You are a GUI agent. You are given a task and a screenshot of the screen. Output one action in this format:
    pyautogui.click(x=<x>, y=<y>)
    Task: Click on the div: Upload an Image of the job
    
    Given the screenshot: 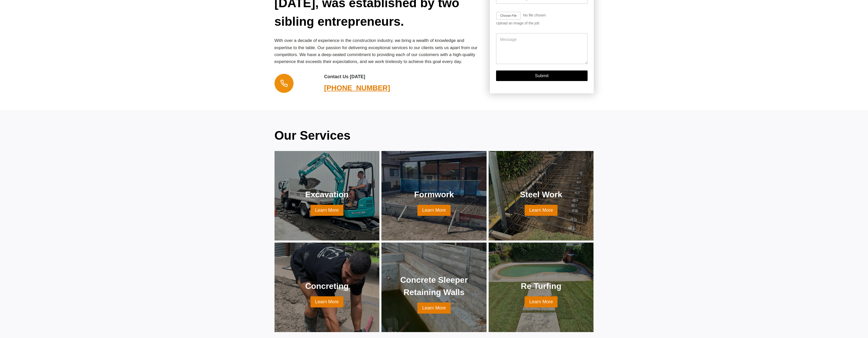 What is the action you would take?
    pyautogui.click(x=542, y=23)
    